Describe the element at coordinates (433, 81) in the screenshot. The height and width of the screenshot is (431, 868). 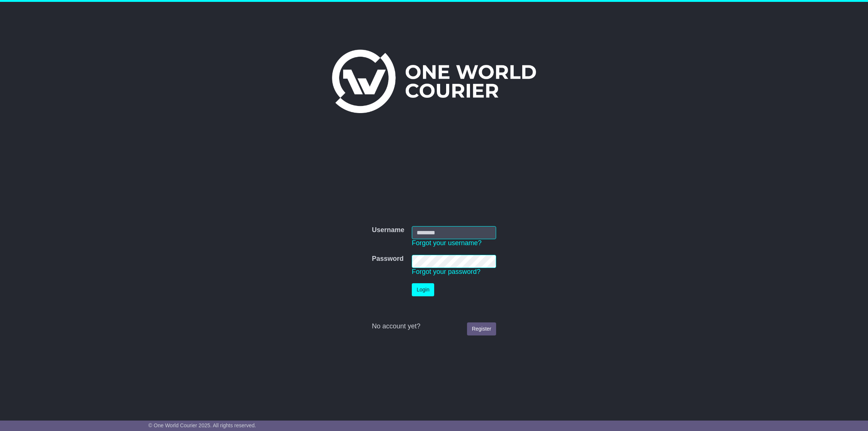
I see `img: One World` at that location.